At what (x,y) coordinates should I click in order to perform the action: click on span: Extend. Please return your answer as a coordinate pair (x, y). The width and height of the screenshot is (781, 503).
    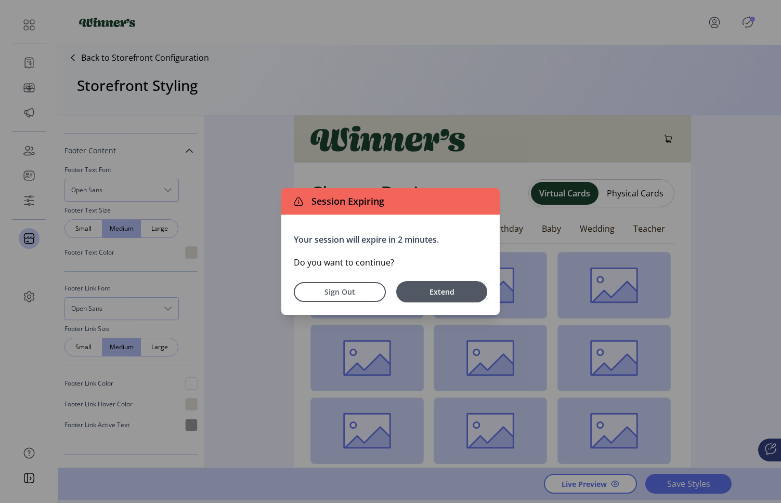
    Looking at the image, I should click on (441, 292).